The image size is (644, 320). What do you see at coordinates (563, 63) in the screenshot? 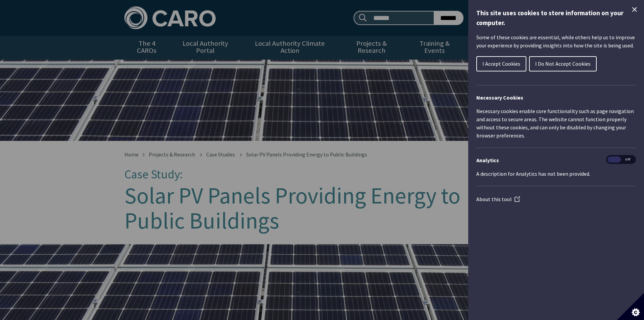
I see `button: I Do Not Accept Cookies` at bounding box center [563, 63].